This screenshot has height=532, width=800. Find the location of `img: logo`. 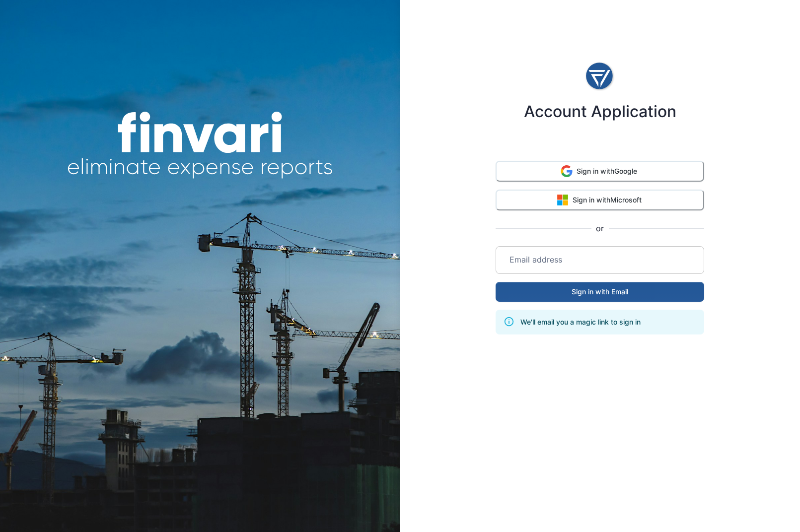

img: logo is located at coordinates (600, 77).